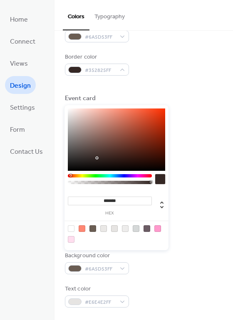 The height and width of the screenshot is (320, 233). I want to click on span: Views, so click(19, 64).